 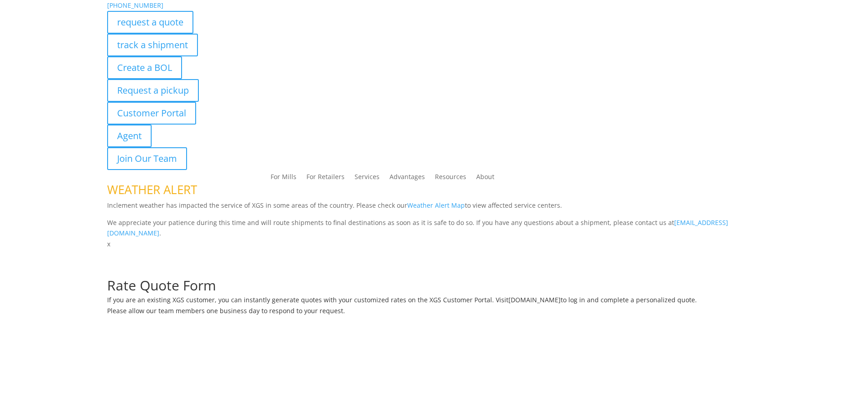 What do you see at coordinates (283, 179) in the screenshot?
I see `a: For Mills` at bounding box center [283, 179].